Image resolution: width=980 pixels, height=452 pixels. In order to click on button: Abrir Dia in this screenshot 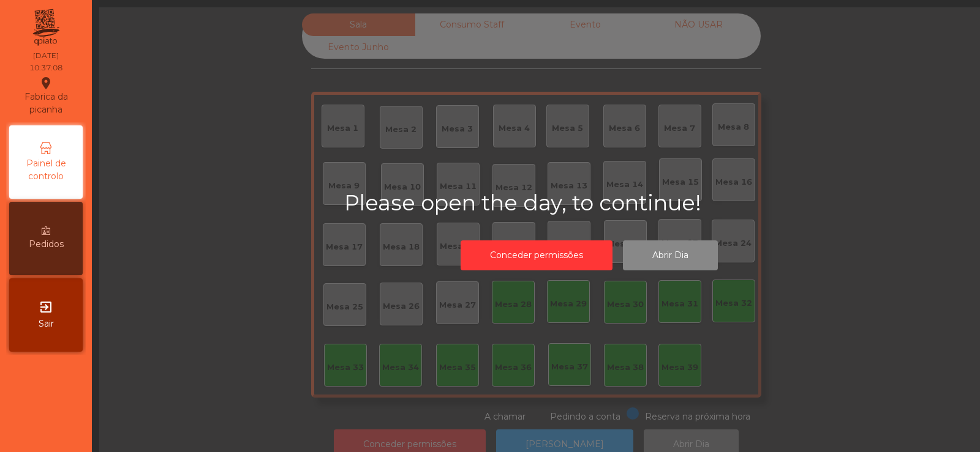, I will do `click(670, 255)`.